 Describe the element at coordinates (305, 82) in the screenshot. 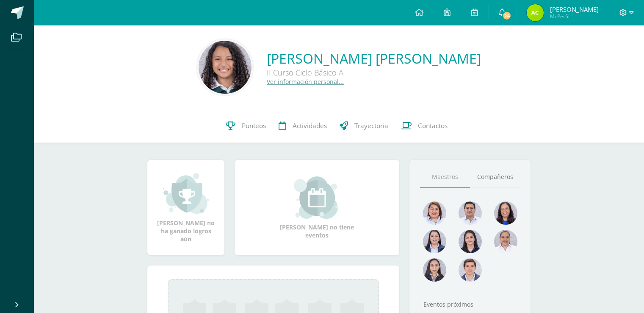

I see `a: Ver información personal...` at that location.